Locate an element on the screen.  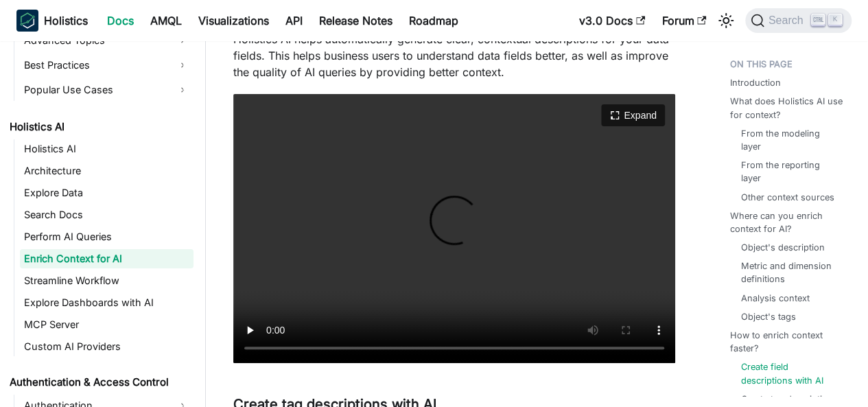
a: Custom AI Providers is located at coordinates (106, 346).